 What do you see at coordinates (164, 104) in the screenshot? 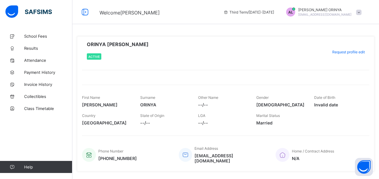
I see `span: ORINYA` at bounding box center [164, 104].